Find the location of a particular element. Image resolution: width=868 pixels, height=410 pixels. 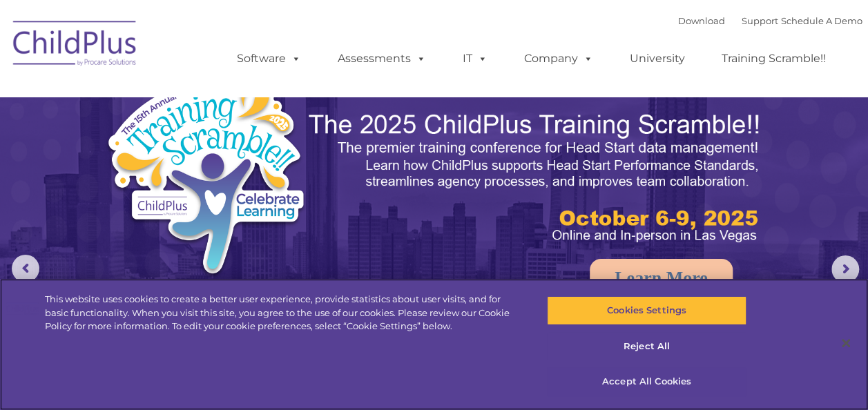

a: Download is located at coordinates (701, 20).